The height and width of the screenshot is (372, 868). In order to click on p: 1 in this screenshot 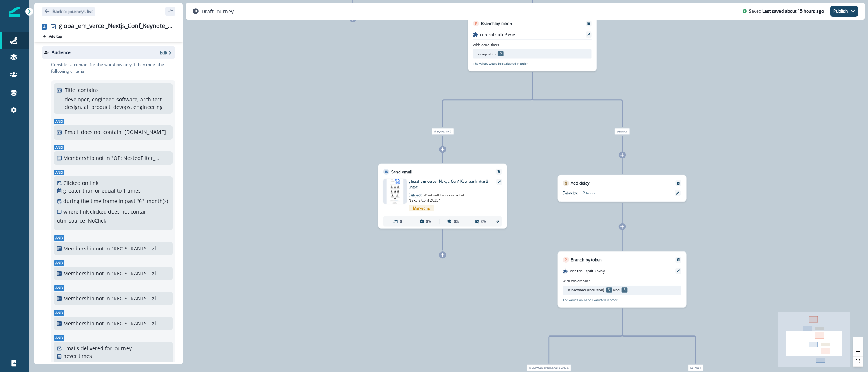, I will do `click(124, 190)`.